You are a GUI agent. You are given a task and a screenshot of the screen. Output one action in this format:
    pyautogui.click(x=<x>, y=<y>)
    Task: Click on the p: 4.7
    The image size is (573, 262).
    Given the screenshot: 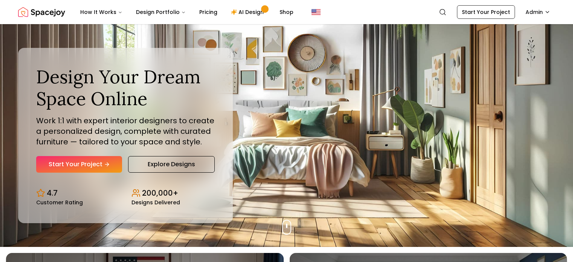 What is the action you would take?
    pyautogui.click(x=52, y=193)
    